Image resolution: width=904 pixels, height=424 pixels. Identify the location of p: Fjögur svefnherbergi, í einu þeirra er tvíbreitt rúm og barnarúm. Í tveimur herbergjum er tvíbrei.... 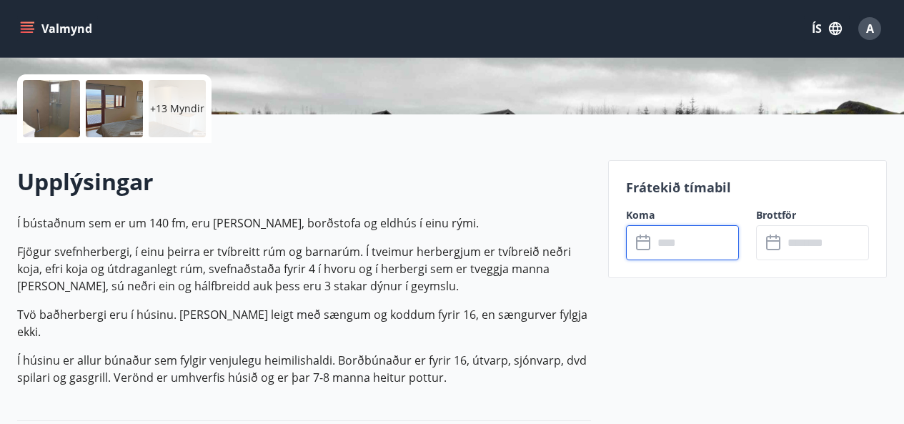
(304, 269).